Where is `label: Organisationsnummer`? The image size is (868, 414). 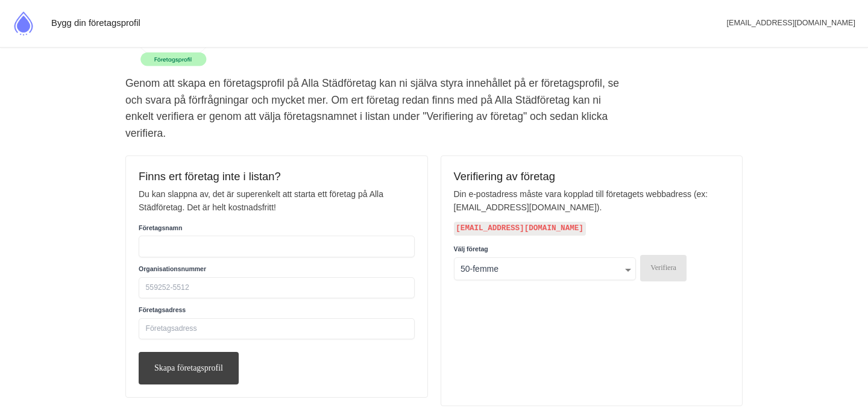 label: Organisationsnummer is located at coordinates (173, 269).